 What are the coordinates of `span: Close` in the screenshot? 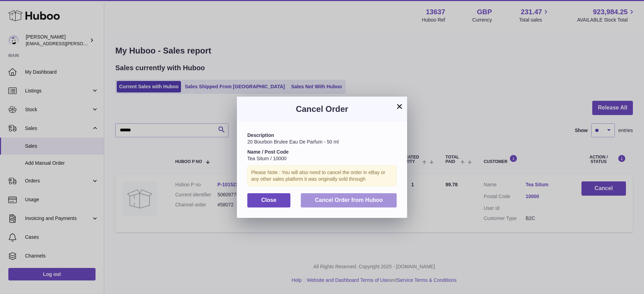 It's located at (269, 200).